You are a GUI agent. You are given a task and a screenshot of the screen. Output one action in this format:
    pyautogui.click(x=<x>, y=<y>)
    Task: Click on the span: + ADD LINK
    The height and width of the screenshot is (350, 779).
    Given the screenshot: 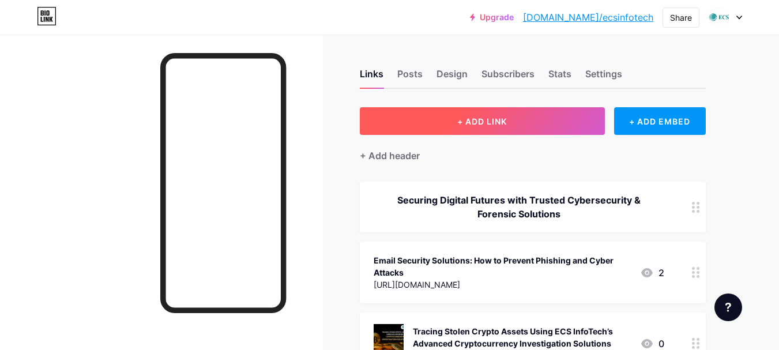 What is the action you would take?
    pyautogui.click(x=482, y=121)
    